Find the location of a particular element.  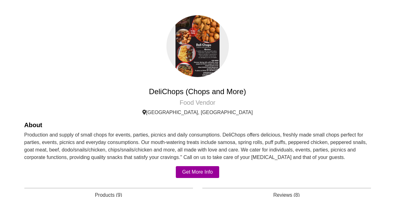

a: Get More Info is located at coordinates (197, 172).